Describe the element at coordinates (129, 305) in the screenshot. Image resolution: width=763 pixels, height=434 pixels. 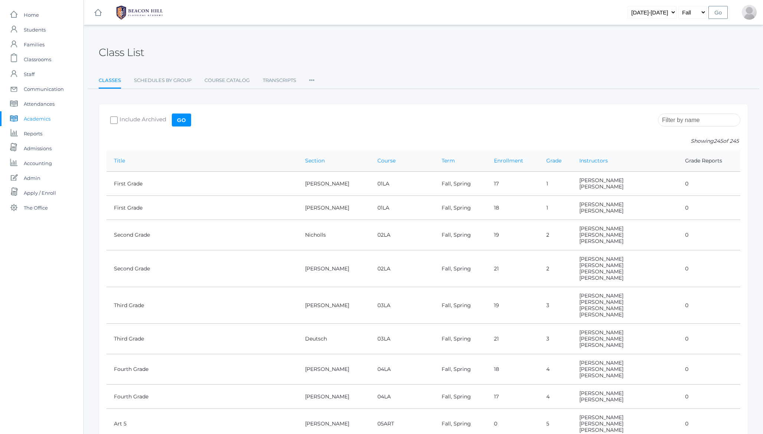
I see `a: Third Grade` at that location.